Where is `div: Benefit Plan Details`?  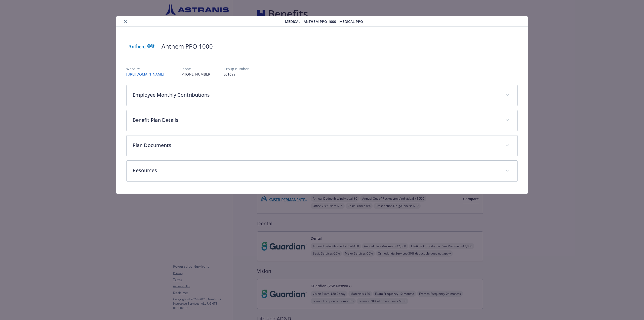
div: Benefit Plan Details is located at coordinates (322, 120).